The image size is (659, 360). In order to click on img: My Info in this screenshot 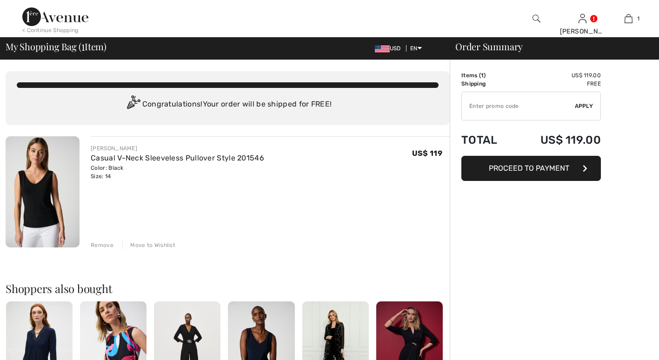, I will do `click(582, 19)`.